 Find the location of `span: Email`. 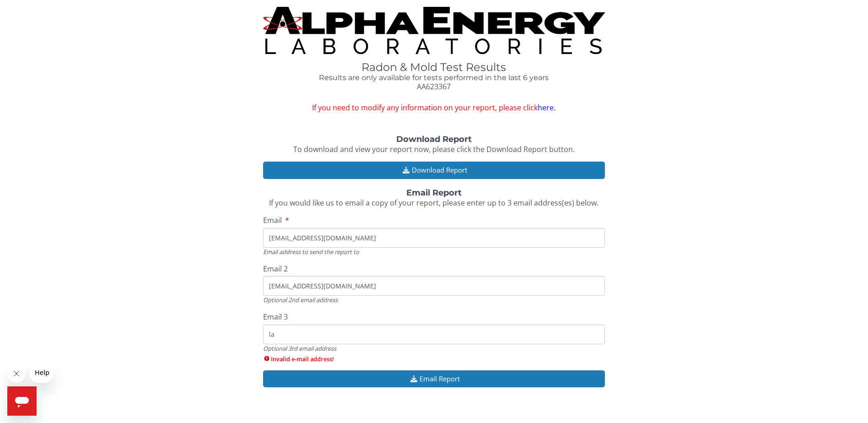

span: Email is located at coordinates (272, 220).